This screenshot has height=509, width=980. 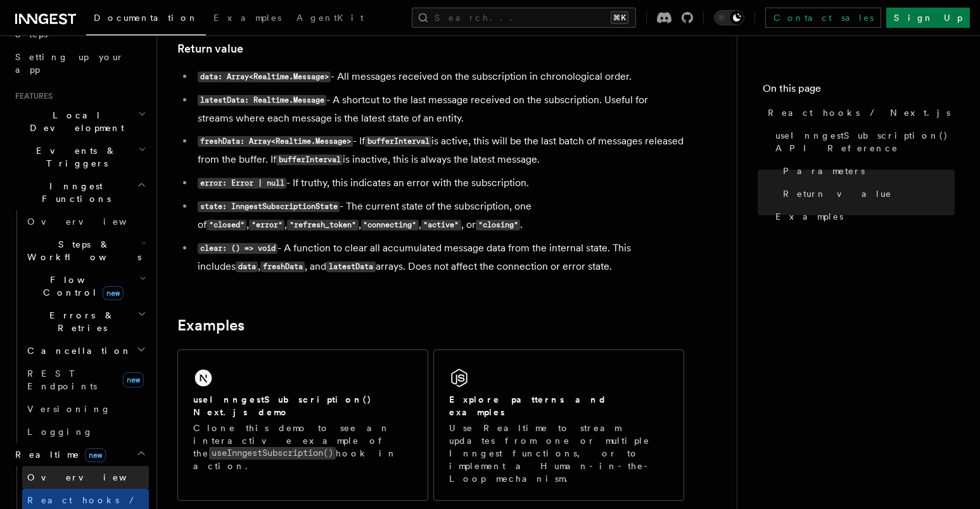 I want to click on a: Sign Up, so click(x=928, y=18).